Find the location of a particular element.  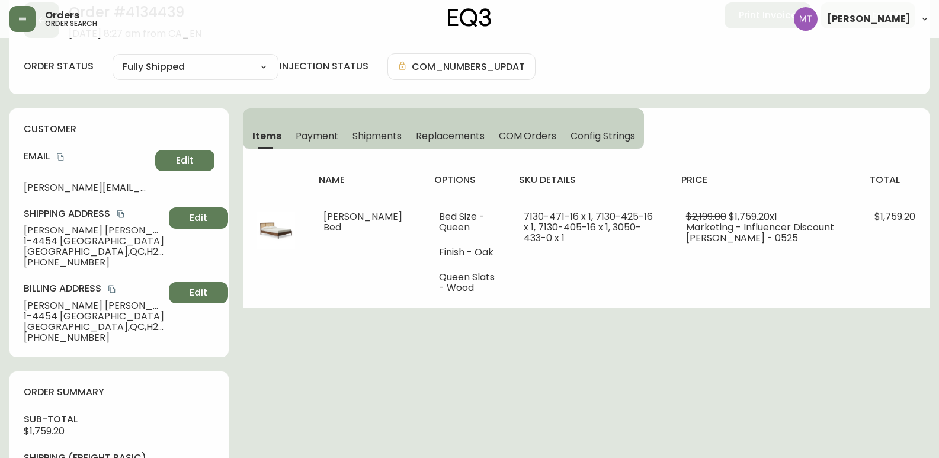

img: 0c07ef8b-5122-4303-ba88-df0ccde9c459Optional[7130-471-425-405-13-Walnut-Front-Angle-LP.jpg].jpg is located at coordinates (276, 230).